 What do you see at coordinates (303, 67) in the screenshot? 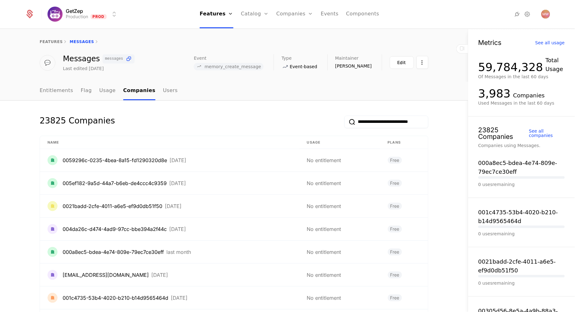
I see `span: Event-based` at bounding box center [303, 67].